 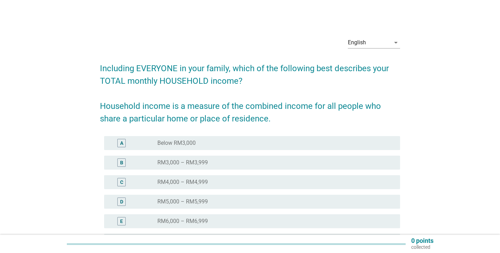 I want to click on label: RM5,000 – RM5,999, so click(x=183, y=201).